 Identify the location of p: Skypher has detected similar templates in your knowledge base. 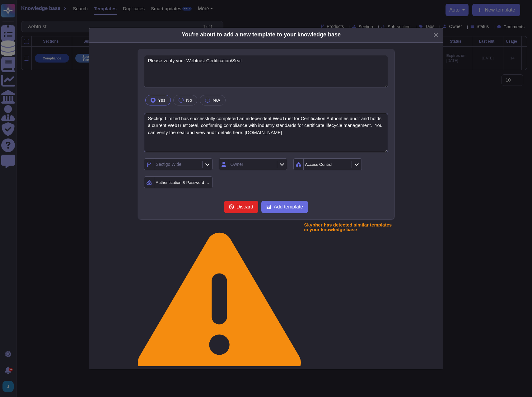
(349, 302).